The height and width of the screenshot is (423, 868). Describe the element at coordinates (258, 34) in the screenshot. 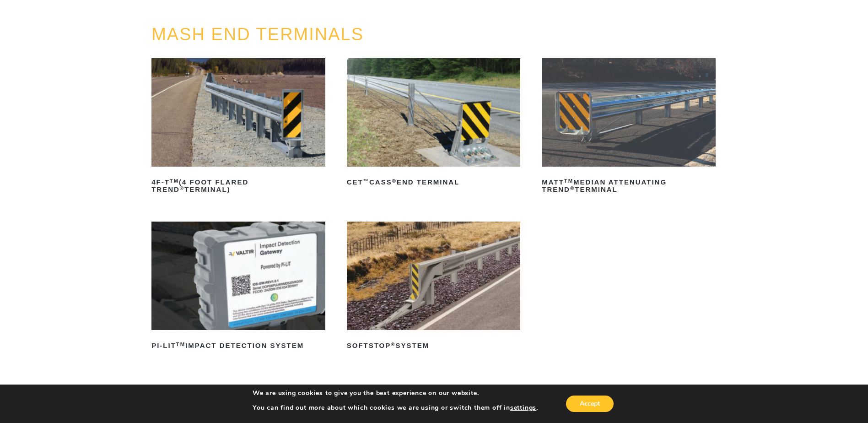

I see `a: MASH END TERMINALS` at that location.